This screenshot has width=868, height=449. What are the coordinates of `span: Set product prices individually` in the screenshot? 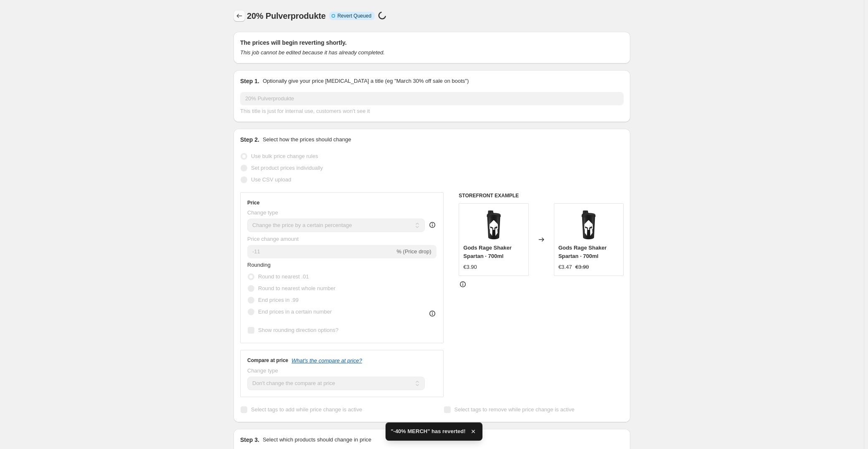 It's located at (287, 168).